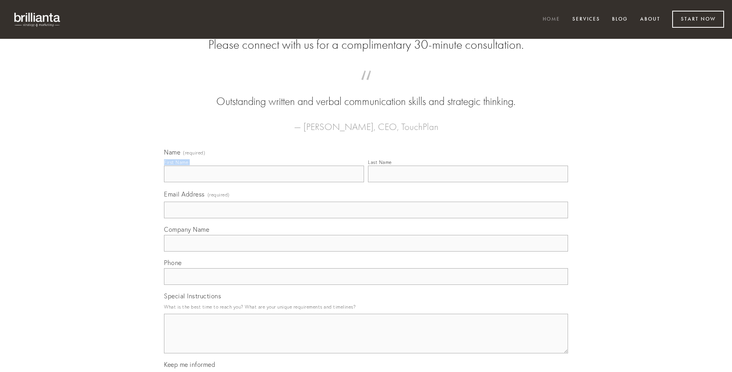 The width and height of the screenshot is (732, 372). Describe the element at coordinates (192, 296) in the screenshot. I see `span: Special Instructions` at that location.